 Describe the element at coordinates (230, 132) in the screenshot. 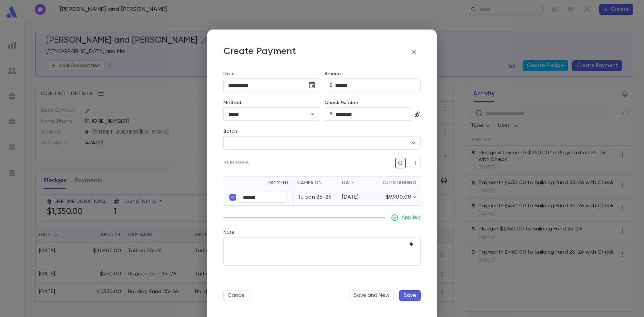

I see `label: Batch` at that location.